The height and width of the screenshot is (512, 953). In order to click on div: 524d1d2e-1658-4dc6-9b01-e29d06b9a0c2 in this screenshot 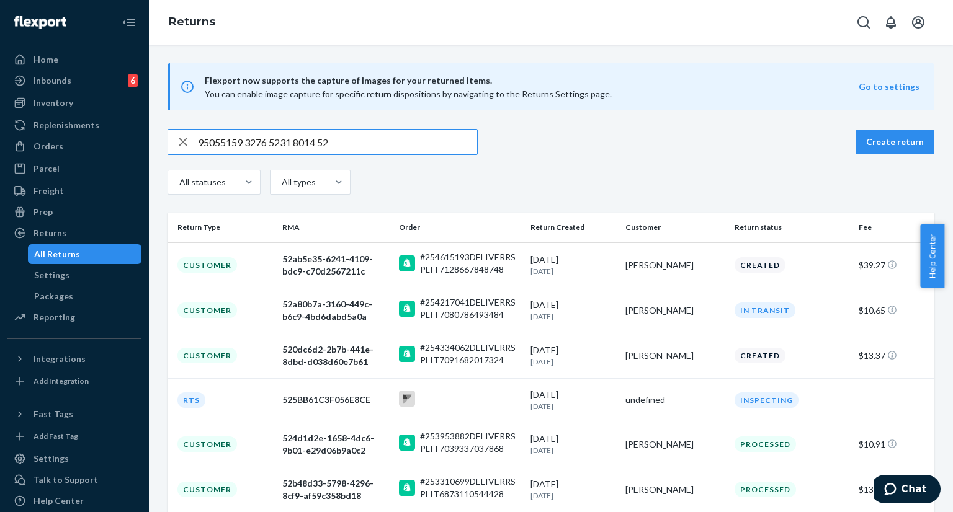, I will do `click(335, 445)`.